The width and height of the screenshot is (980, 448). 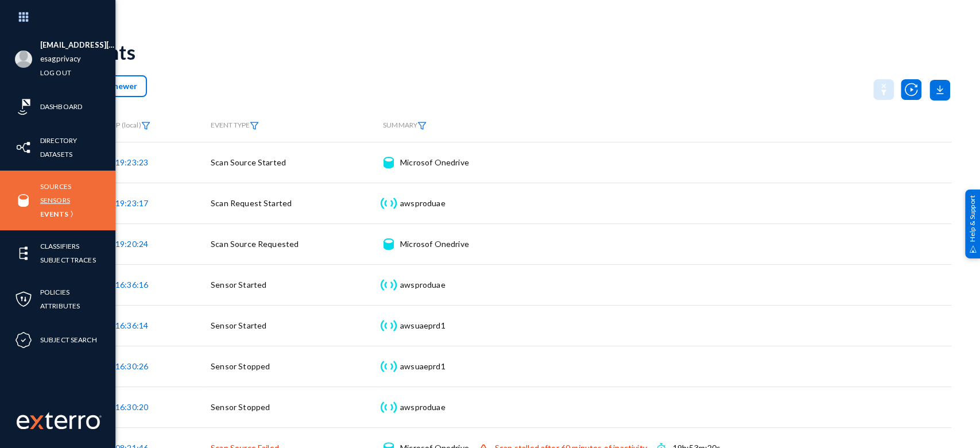 I want to click on a: Sensors, so click(x=55, y=200).